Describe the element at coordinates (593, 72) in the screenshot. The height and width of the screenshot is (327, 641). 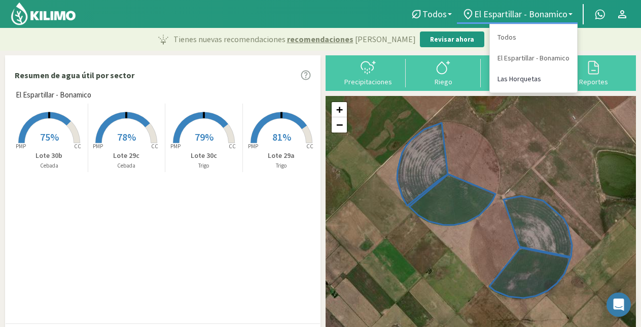
I see `button: Reportes` at that location.